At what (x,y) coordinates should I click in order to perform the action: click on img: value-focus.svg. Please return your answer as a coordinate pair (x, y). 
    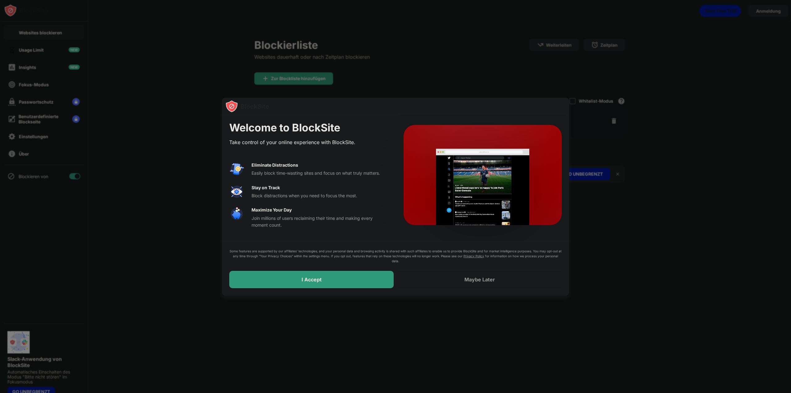
    Looking at the image, I should click on (237, 192).